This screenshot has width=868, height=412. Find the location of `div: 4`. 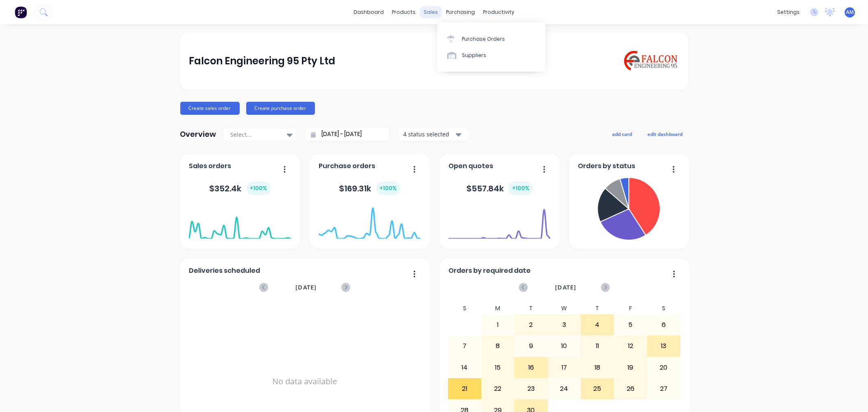

div: 4 is located at coordinates (597, 325).